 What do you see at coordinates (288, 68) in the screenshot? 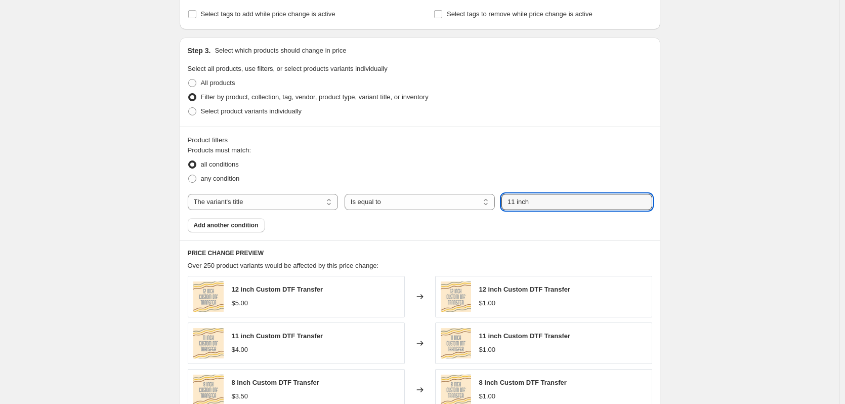
I see `span: Select all products, use filters, or select products variants individually` at bounding box center [288, 68].